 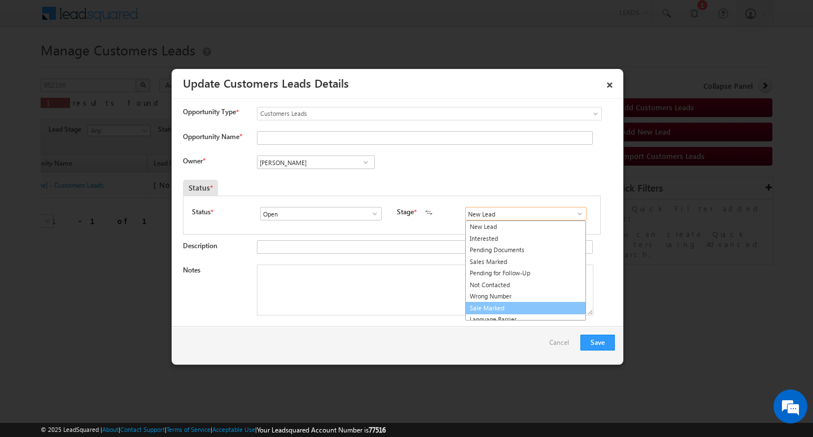 I want to click on a: Not Contacted, so click(x=526, y=285).